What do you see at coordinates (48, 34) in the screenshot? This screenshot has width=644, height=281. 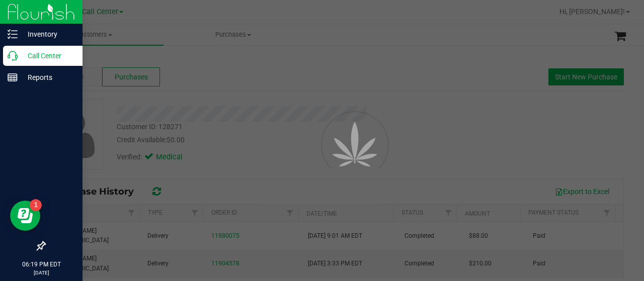 I see `p: Inventory` at bounding box center [48, 34].